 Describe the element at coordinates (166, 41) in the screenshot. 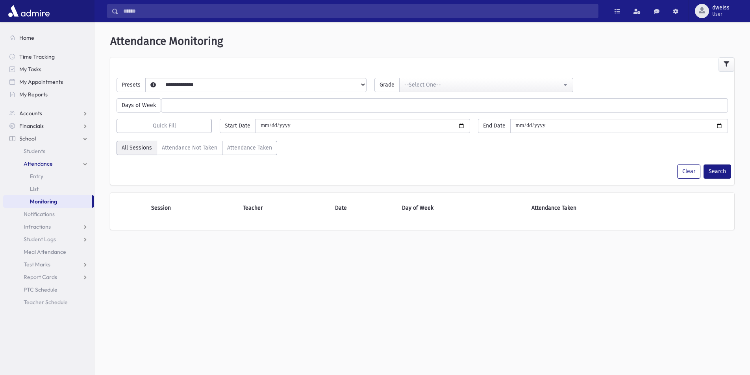

I see `span: Attendance Monitoring` at that location.